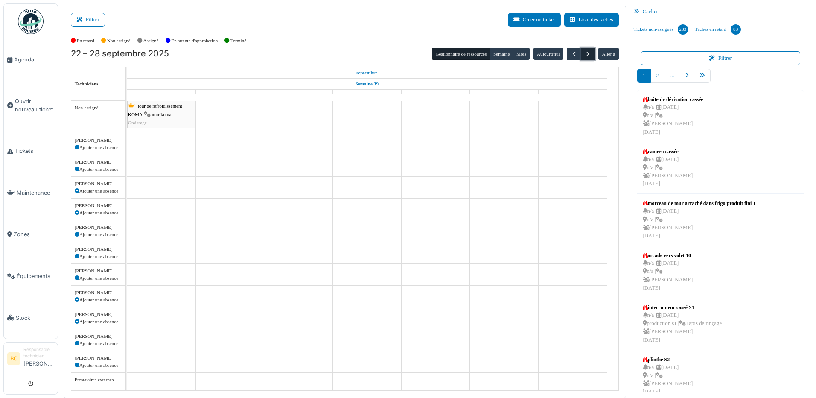 The width and height of the screenshot is (816, 398). What do you see at coordinates (367, 95) in the screenshot?
I see `a: 25 septembre 2025` at bounding box center [367, 95].